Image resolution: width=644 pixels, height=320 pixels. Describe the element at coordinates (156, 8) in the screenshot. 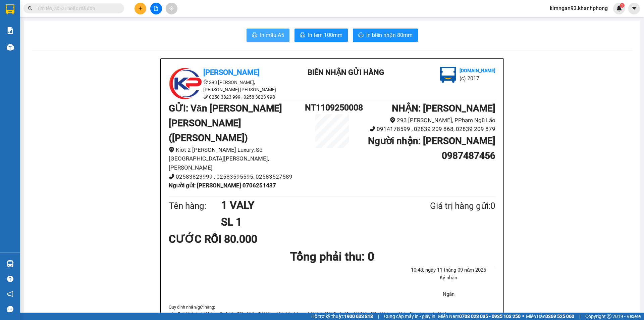

I see `button: file-add` at that location.